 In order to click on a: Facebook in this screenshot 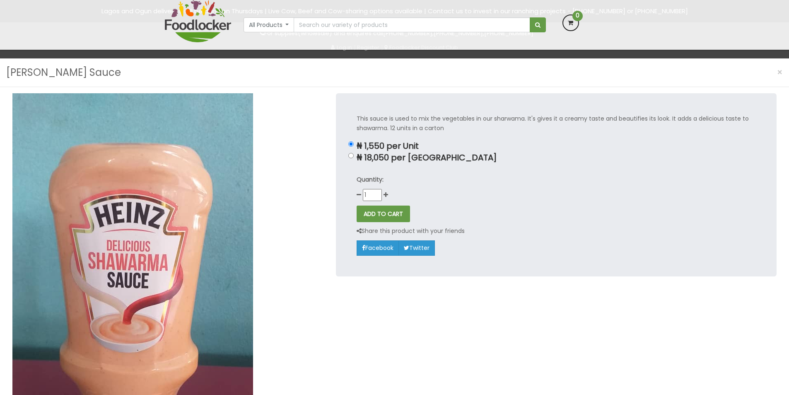, I will do `click(378, 248)`.